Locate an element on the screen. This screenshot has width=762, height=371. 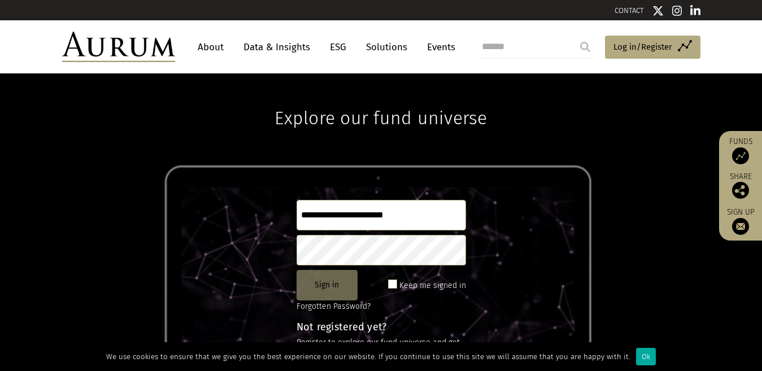
span: Log in/Register is located at coordinates (643, 47).